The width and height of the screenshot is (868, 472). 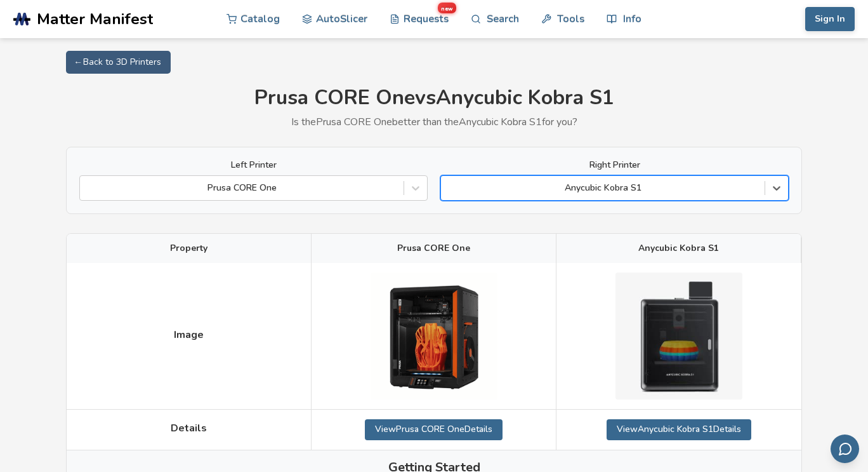 What do you see at coordinates (188, 428) in the screenshot?
I see `span: Details` at bounding box center [188, 428].